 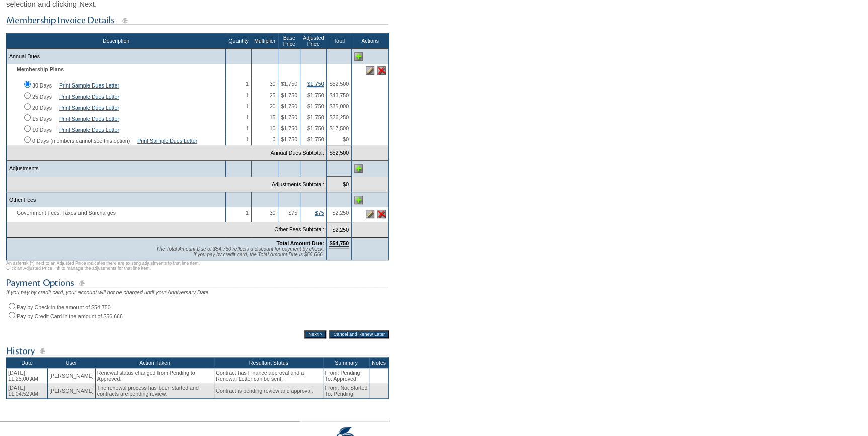 I want to click on span: $17,500, so click(x=339, y=129).